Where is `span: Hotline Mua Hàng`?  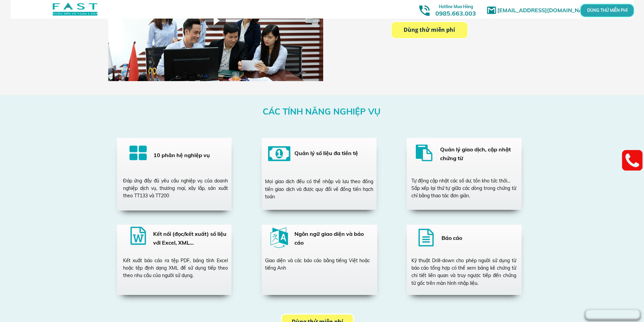
span: Hotline Mua Hàng is located at coordinates (455, 7).